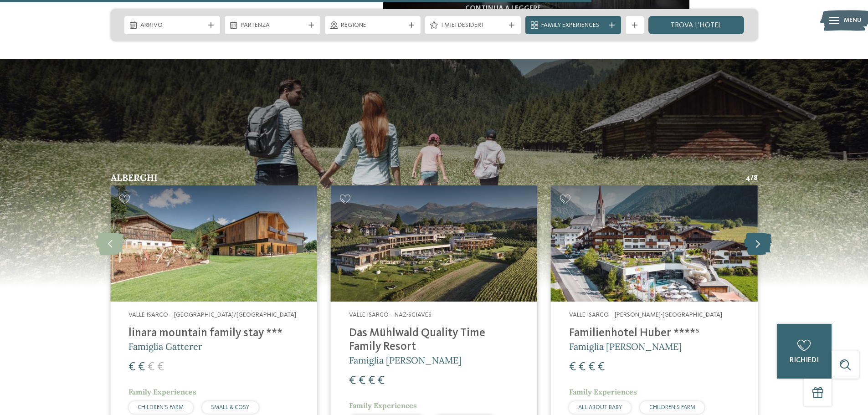  Describe the element at coordinates (230, 408) in the screenshot. I see `span: SMALL & COSY` at that location.